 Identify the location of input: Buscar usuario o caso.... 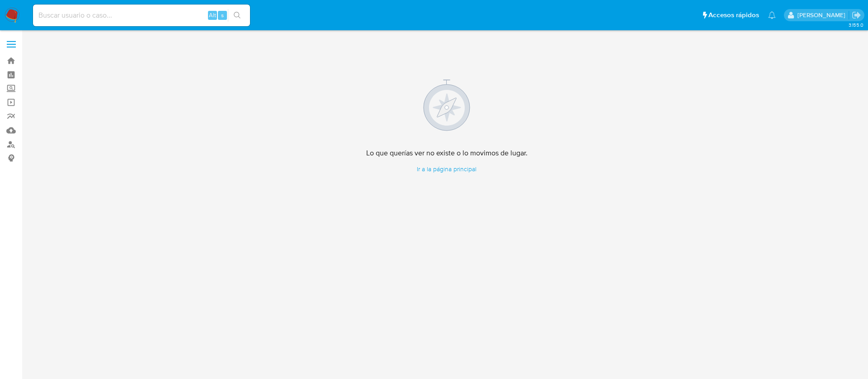
(142, 15).